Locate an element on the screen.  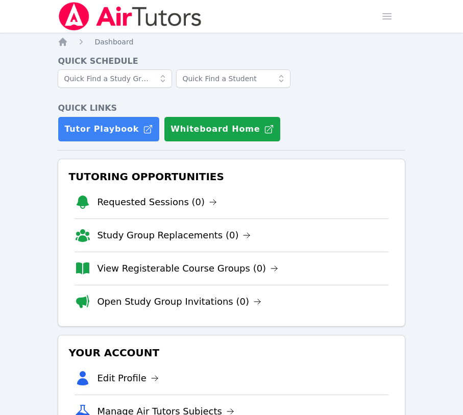
input: Quick Find a Study Group is located at coordinates (115, 79).